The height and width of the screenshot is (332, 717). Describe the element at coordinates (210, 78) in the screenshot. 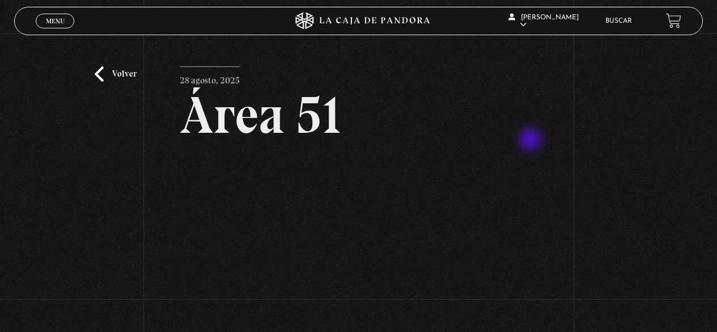

I see `p: 28 agosto, 2025` at that location.